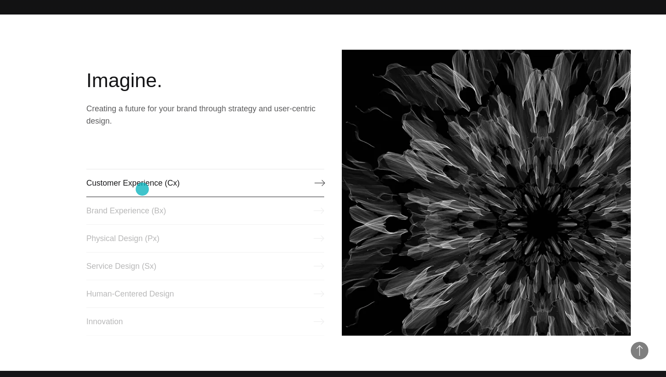 This screenshot has width=666, height=377. I want to click on button: Back to Top, so click(639, 351).